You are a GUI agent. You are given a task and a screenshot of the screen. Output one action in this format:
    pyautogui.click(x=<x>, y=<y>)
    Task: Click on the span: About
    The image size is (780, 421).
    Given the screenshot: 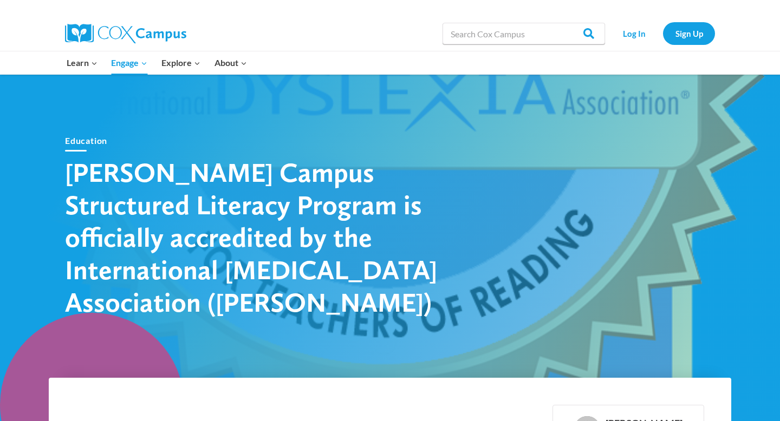 What is the action you would take?
    pyautogui.click(x=231, y=63)
    